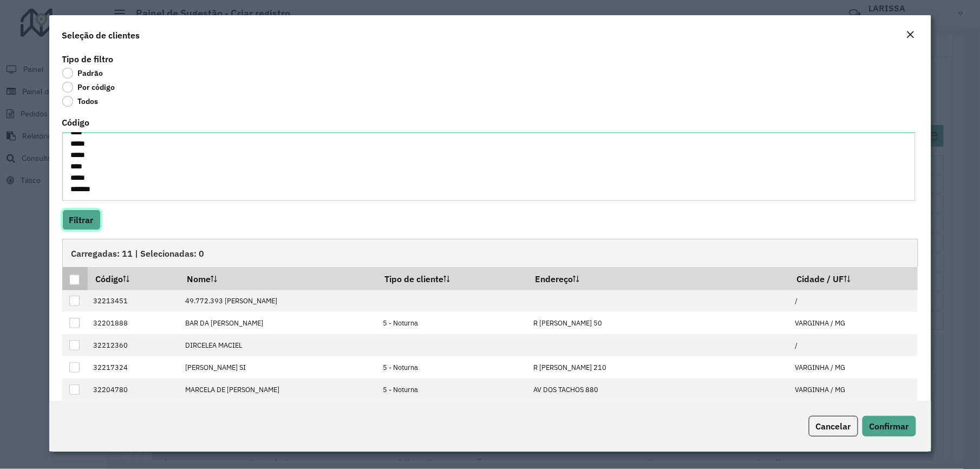 The height and width of the screenshot is (469, 980). Describe the element at coordinates (911, 35) in the screenshot. I see `button: Close` at that location.